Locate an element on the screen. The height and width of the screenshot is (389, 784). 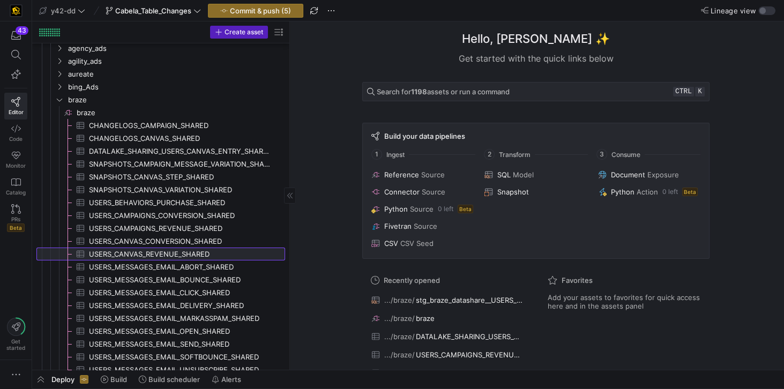
span: Fivetran is located at coordinates (398, 226).